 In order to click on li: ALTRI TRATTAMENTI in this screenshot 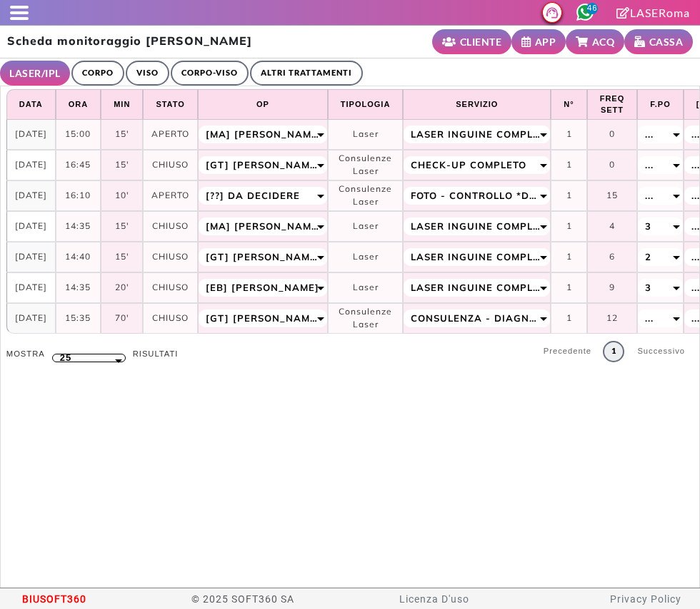, I will do `click(307, 73)`.